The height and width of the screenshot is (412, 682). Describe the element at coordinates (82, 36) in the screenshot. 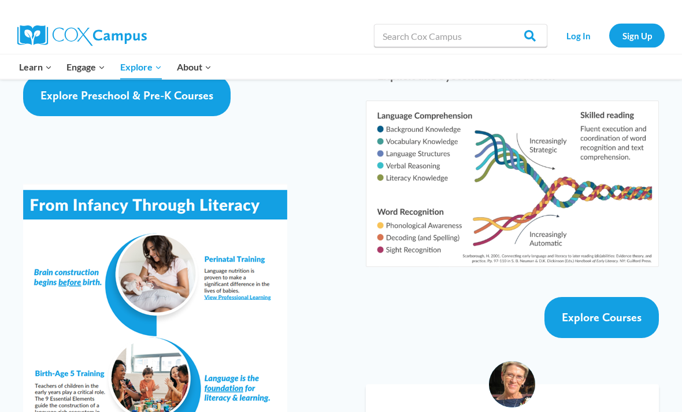

I see `img: Cox Campus` at that location.